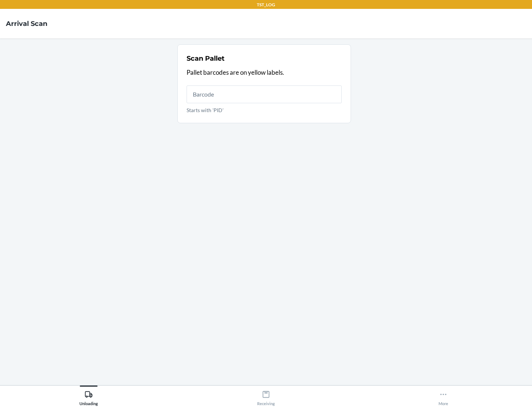 The image size is (532, 407). I want to click on h2: Scan Pallet, so click(205, 58).